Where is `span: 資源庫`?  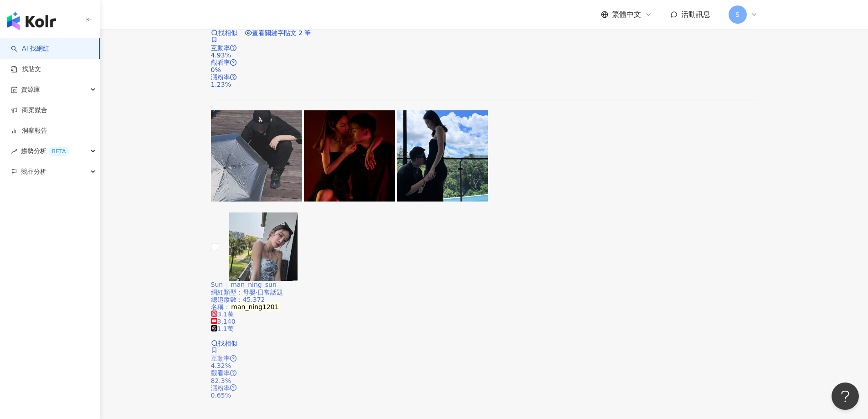
span: 資源庫 is located at coordinates (30, 89).